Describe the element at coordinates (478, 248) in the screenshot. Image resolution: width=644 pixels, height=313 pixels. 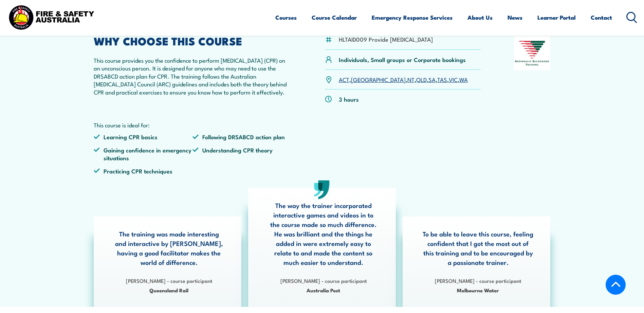
I see `p: To be able to leave this course, feeling confident that I got the most out of this training and t...` at that location.